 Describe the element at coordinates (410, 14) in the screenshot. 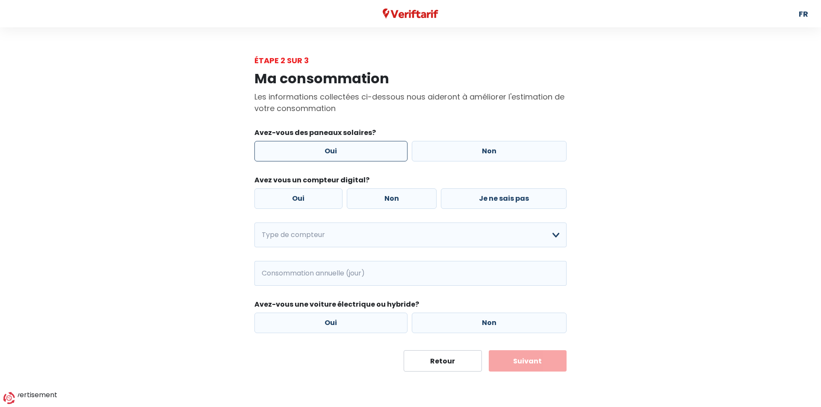

I see `img: Veriftarif logo` at that location.